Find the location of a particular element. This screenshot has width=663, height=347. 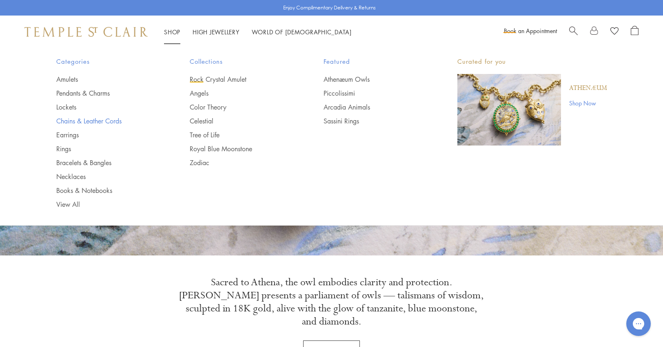

a: Earrings is located at coordinates (107, 135).